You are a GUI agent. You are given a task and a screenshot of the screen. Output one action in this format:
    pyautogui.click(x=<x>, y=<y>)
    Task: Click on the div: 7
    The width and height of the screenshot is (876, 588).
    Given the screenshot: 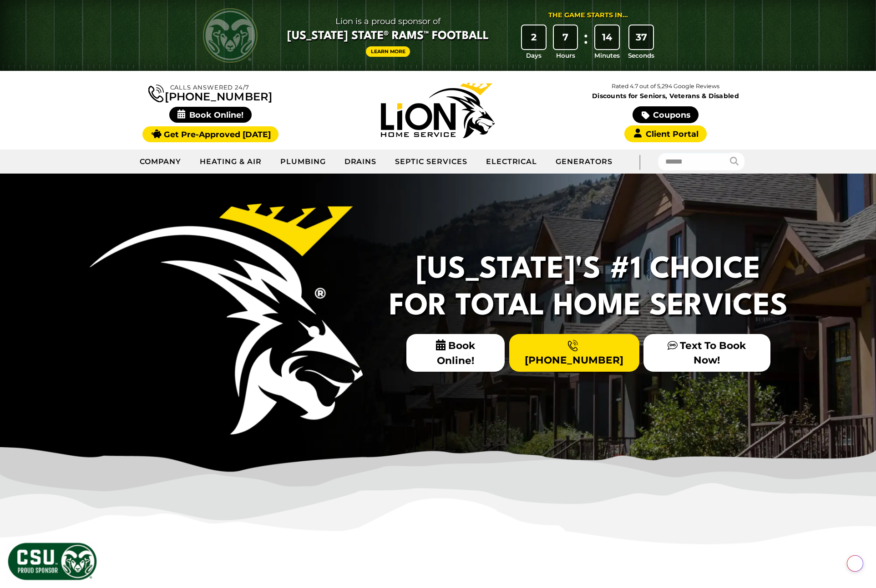 What is the action you would take?
    pyautogui.click(x=566, y=37)
    